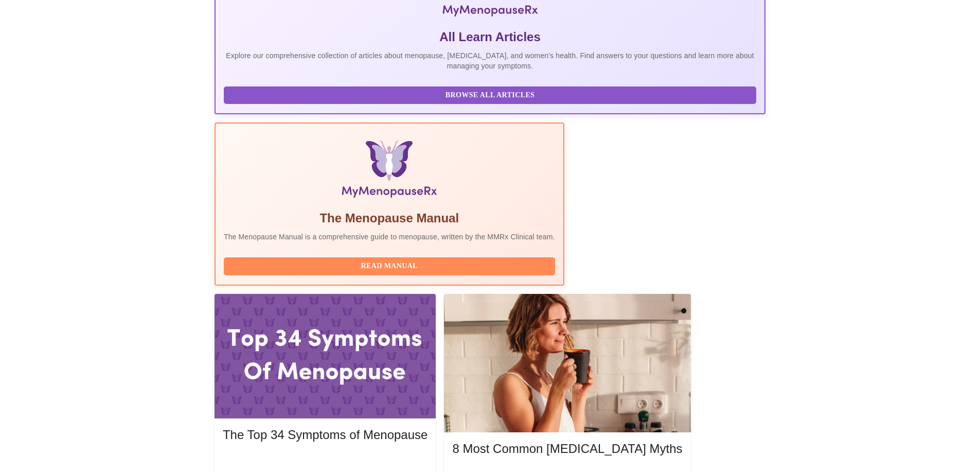 Image resolution: width=980 pixels, height=473 pixels. I want to click on a: Read More, so click(326, 460).